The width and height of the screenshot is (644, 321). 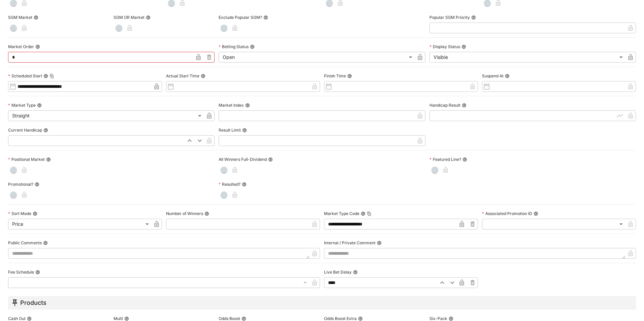 What do you see at coordinates (317, 57) in the screenshot?
I see `div: Open` at bounding box center [317, 57].